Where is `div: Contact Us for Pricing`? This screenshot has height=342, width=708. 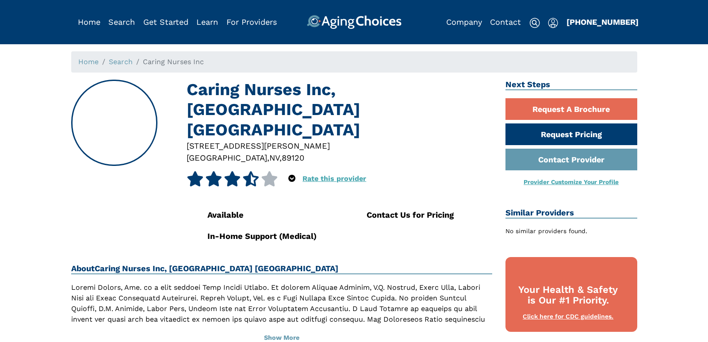 div: Contact Us for Pricing is located at coordinates (429, 214).